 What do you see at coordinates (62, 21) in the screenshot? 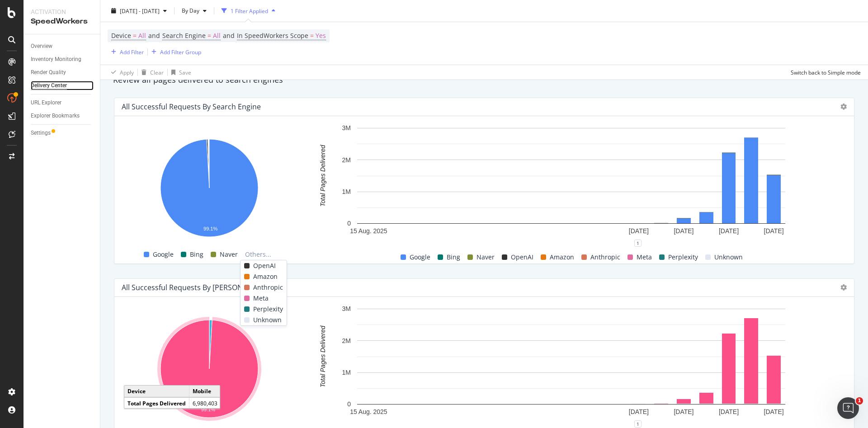
I see `div: SpeedWorkers` at bounding box center [62, 21].